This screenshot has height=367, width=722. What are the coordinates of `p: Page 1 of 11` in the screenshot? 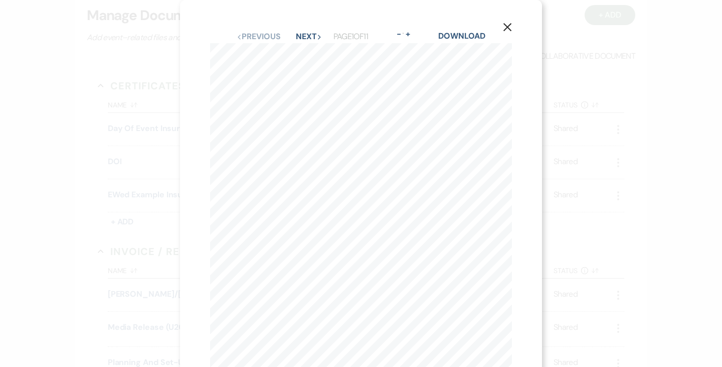 It's located at (350, 37).